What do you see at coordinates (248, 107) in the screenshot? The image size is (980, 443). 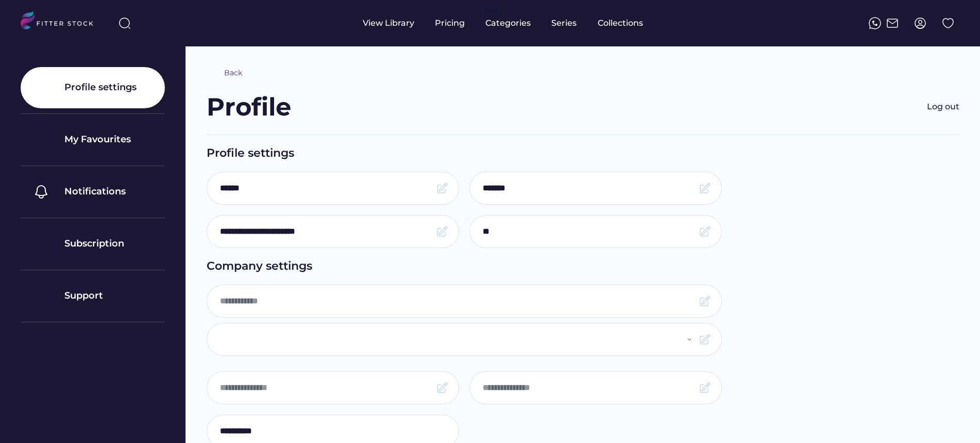 I see `div: Profile` at bounding box center [248, 107].